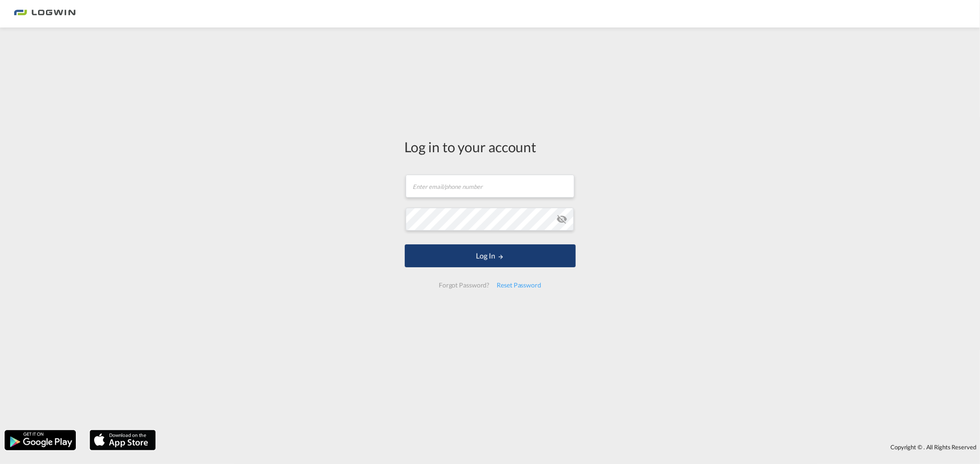 Image resolution: width=980 pixels, height=464 pixels. Describe the element at coordinates (561, 219) in the screenshot. I see `md-icon: icon-eye-off` at that location.